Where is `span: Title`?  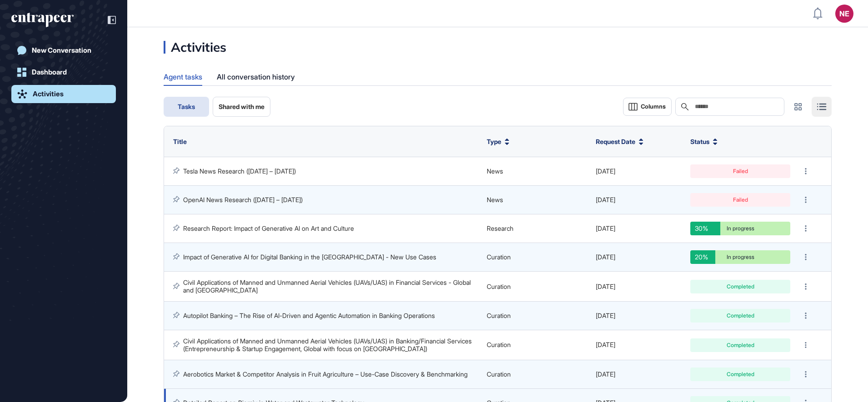
span: Title is located at coordinates (180, 141).